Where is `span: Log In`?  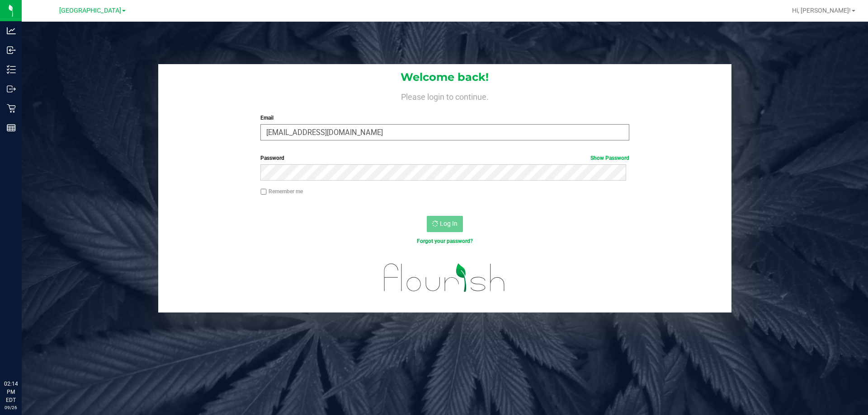 span: Log In is located at coordinates (449, 224).